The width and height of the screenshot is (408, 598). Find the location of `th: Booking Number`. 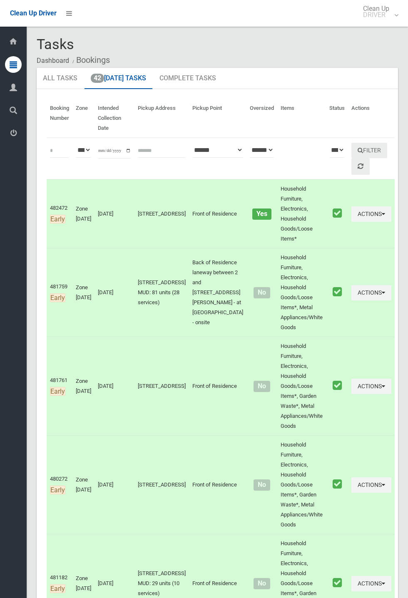

th: Booking Number is located at coordinates (59, 118).